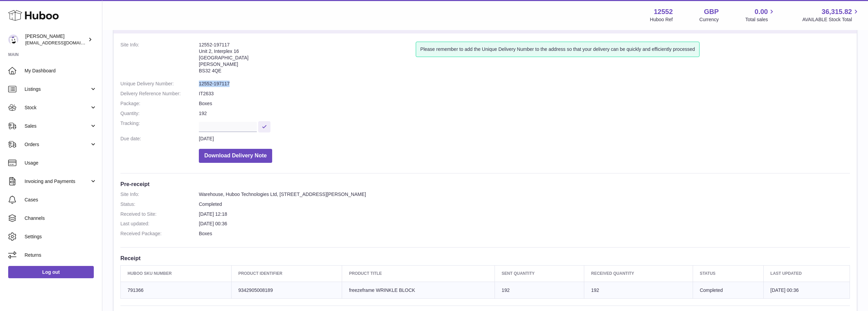 The image size is (868, 311). I want to click on dd: 12552-197117, so click(525, 84).